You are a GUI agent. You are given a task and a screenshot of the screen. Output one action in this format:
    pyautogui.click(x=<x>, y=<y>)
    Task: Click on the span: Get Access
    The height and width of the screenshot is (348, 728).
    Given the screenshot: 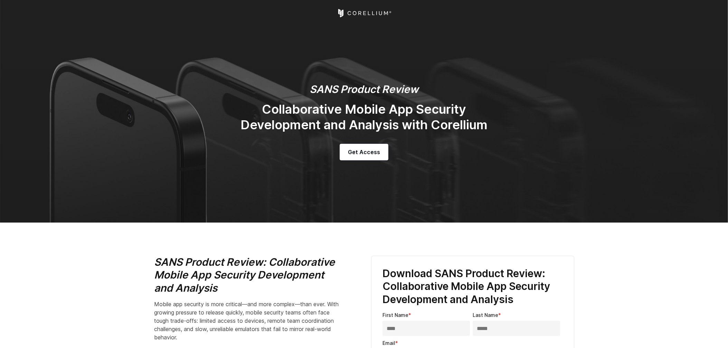 What is the action you would take?
    pyautogui.click(x=364, y=152)
    